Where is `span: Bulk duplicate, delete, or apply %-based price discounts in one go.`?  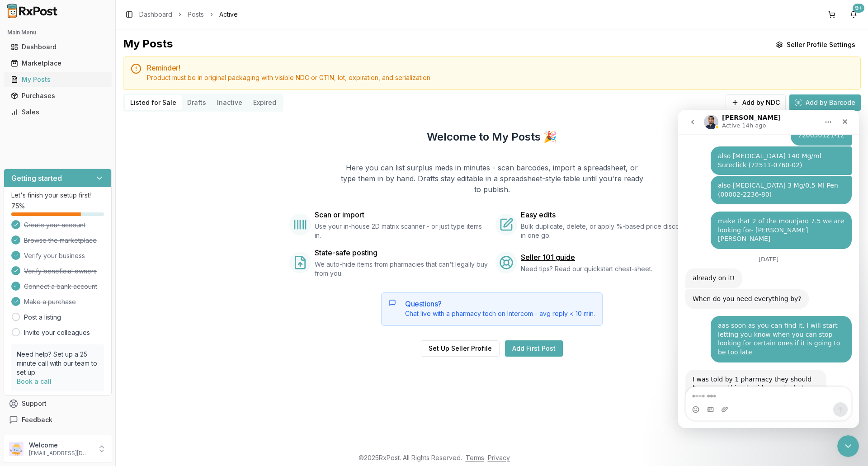 span: Bulk duplicate, delete, or apply %-based price discounts in one go. is located at coordinates (608, 231).